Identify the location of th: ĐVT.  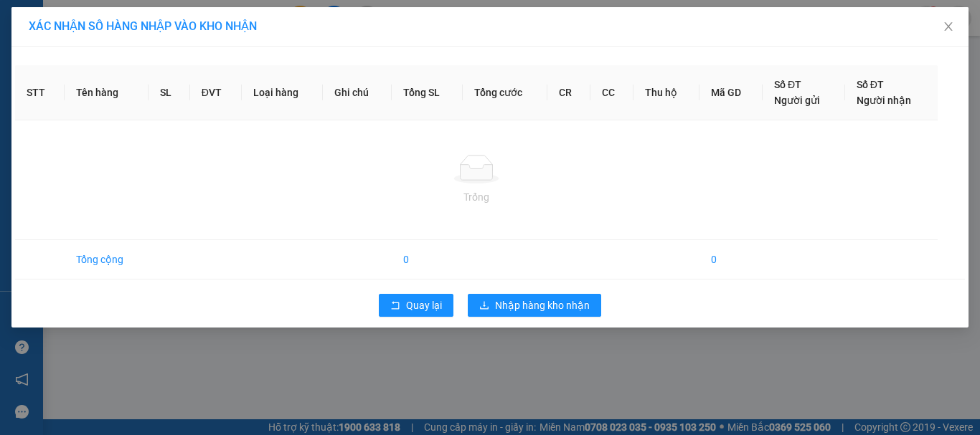
(215, 92).